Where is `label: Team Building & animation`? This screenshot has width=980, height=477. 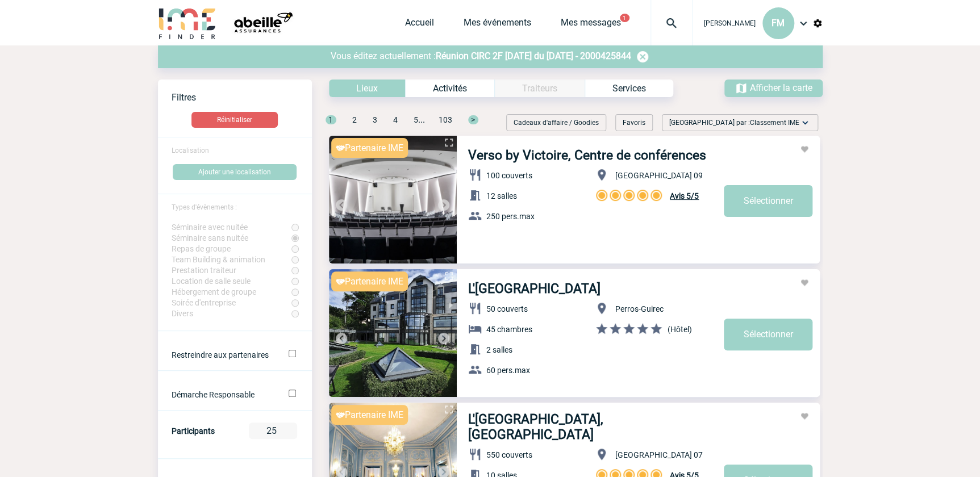
label: Team Building & animation is located at coordinates (231, 260).